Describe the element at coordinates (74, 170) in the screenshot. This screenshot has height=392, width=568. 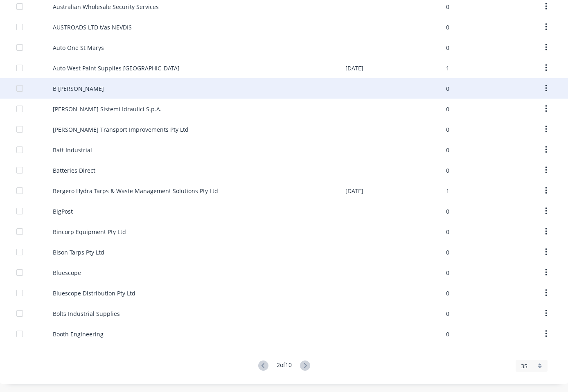
I see `div: Batteries Direct` at that location.